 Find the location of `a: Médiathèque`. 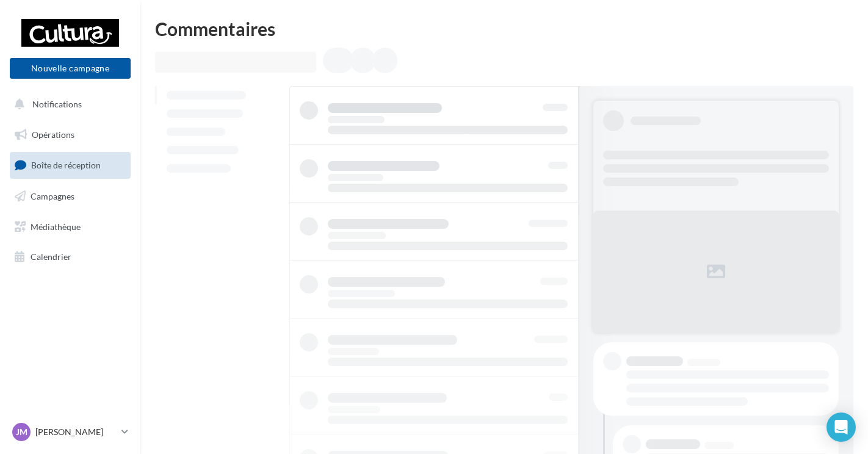

a: Médiathèque is located at coordinates (70, 227).